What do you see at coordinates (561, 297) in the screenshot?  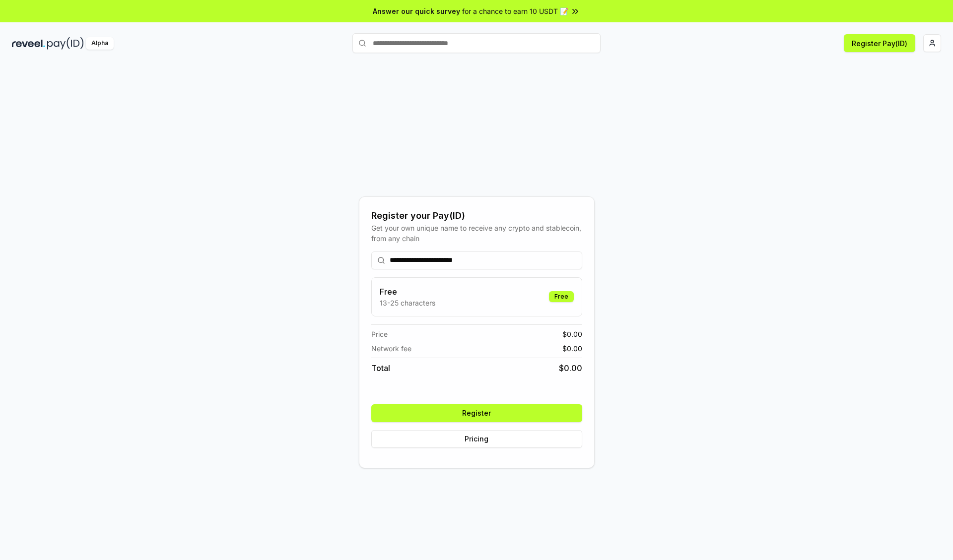 I see `div: Free` at bounding box center [561, 297].